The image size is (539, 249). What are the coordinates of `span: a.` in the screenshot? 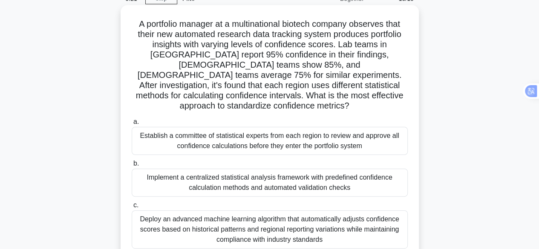 It's located at (136, 122).